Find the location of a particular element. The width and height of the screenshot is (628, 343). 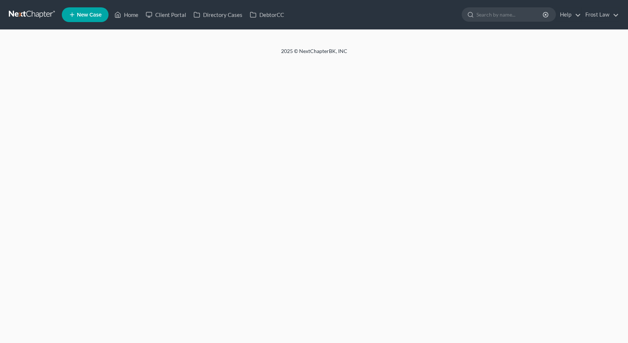

span: New Case is located at coordinates (89, 15).